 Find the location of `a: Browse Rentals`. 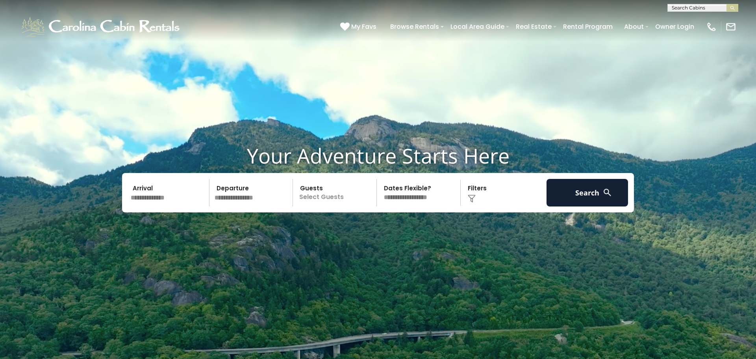

a: Browse Rentals is located at coordinates (415, 26).